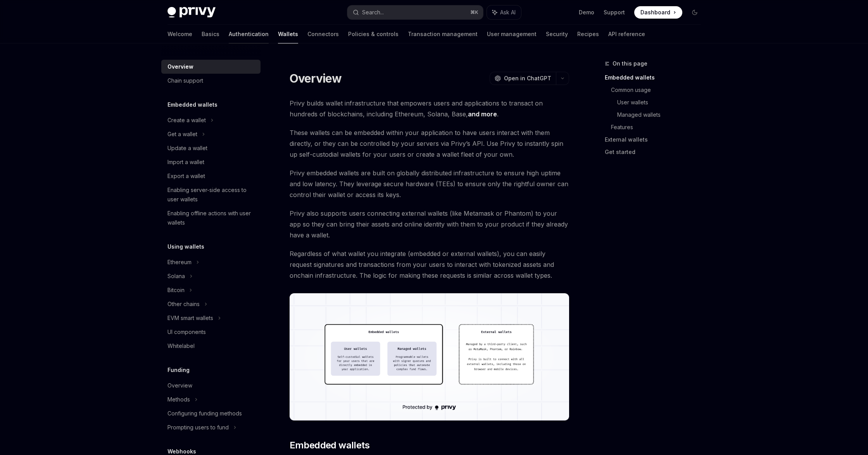 This screenshot has height=455, width=868. What do you see at coordinates (211, 218) in the screenshot?
I see `div: Enabling offline actions with user wallets` at bounding box center [211, 218].